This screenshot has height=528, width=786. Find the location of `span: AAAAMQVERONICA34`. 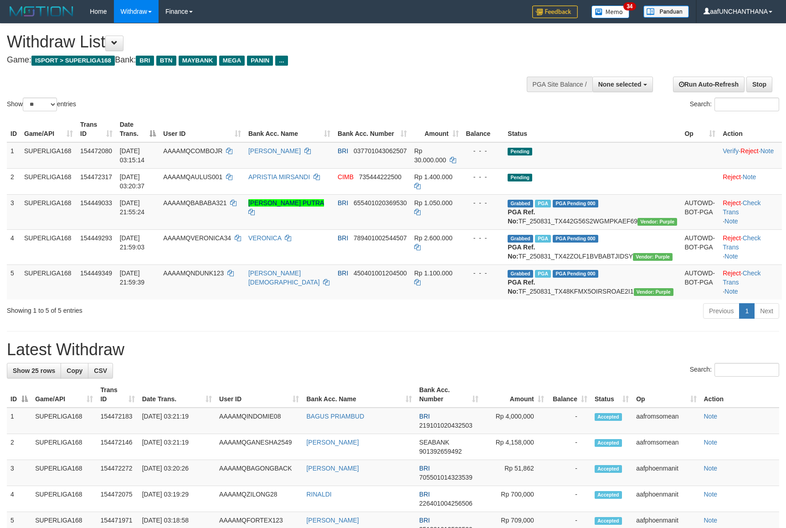

span: AAAAMQVERONICA34 is located at coordinates (197, 238).